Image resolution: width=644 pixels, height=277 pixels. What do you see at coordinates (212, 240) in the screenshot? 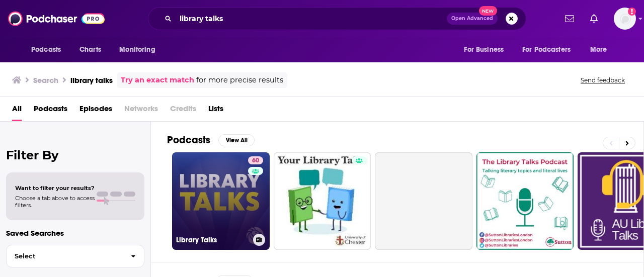
I see `h3: Library Talks` at bounding box center [212, 240].